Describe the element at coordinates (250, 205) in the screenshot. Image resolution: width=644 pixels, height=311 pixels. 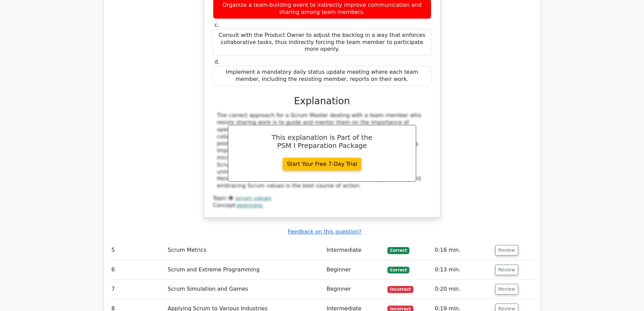
I see `a: openness` at that location.